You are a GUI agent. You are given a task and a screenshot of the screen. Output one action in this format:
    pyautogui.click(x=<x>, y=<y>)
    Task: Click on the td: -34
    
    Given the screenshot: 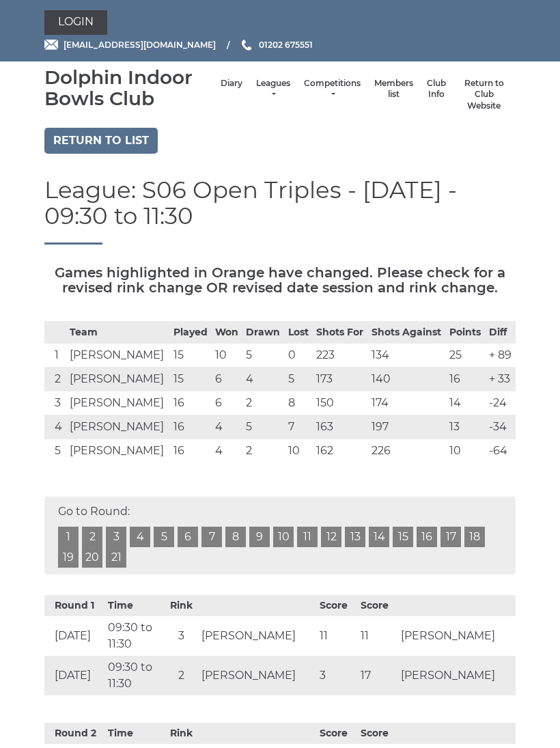 What is the action you would take?
    pyautogui.click(x=500, y=427)
    